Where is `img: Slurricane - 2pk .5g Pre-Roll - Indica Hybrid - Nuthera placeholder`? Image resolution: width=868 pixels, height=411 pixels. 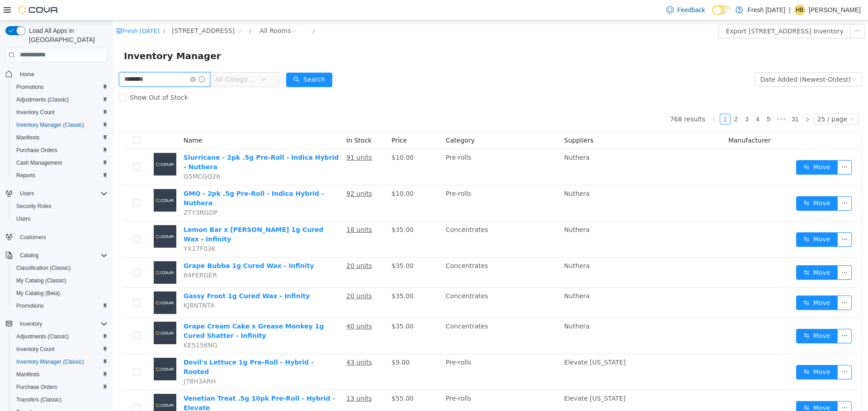
img: Slurricane - 2pk .5g Pre-Roll - Indica Hybrid - Nuthera placeholder is located at coordinates (52, 144).